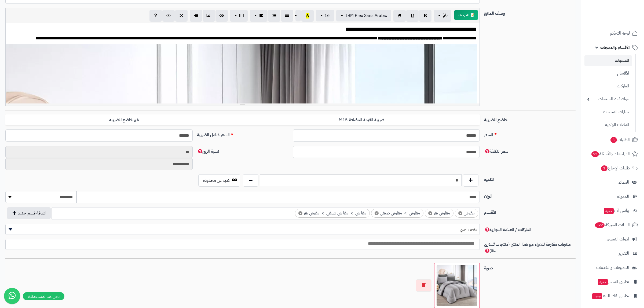 The height and width of the screenshot is (308, 644). What do you see at coordinates (208, 152) in the screenshot?
I see `span: نسبة الربح` at bounding box center [208, 152].